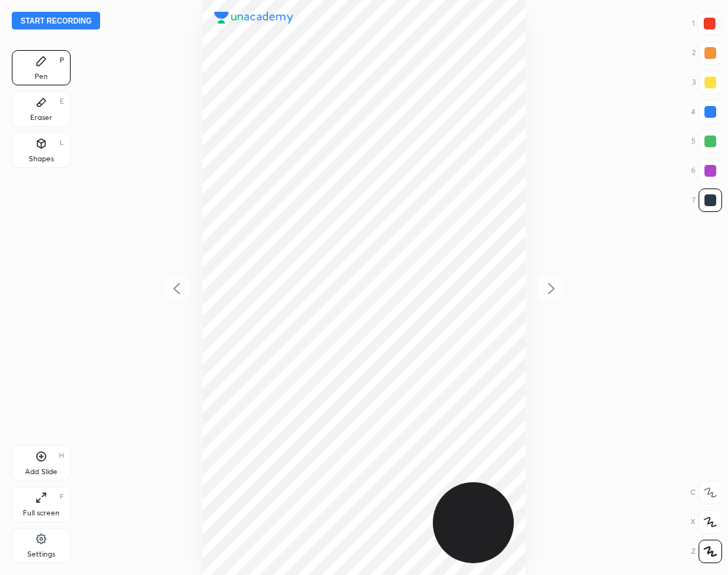 The image size is (728, 575). I want to click on div: 7, so click(707, 201).